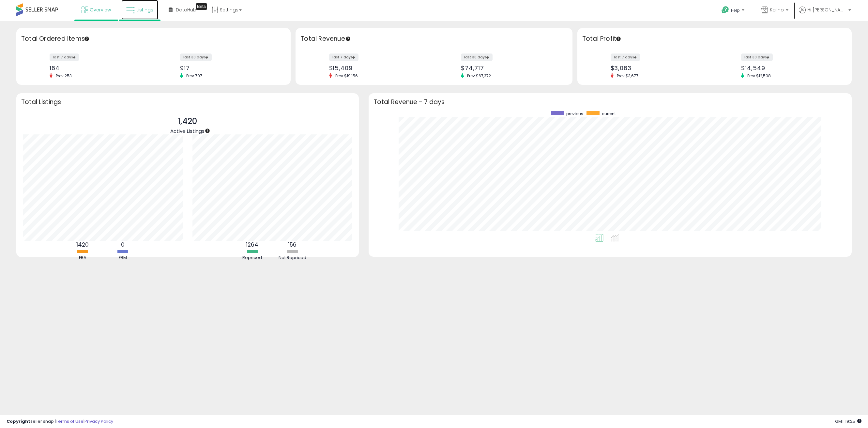 Image resolution: width=868 pixels, height=428 pixels. What do you see at coordinates (83, 244) in the screenshot?
I see `b: 1420` at bounding box center [83, 244].